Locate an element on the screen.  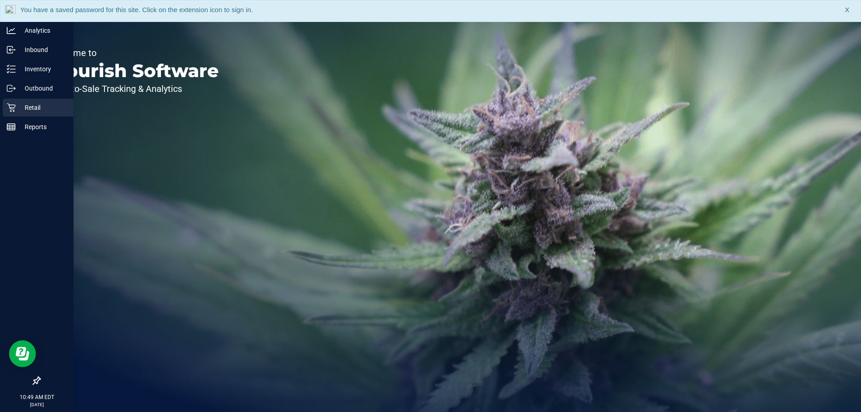
p: Flourish Software is located at coordinates (134, 71).